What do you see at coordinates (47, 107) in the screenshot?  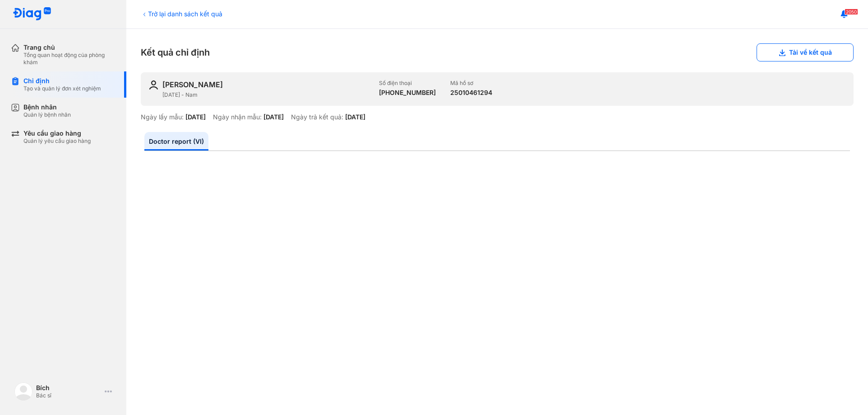 I see `div: Bệnh nhân` at bounding box center [47, 107].